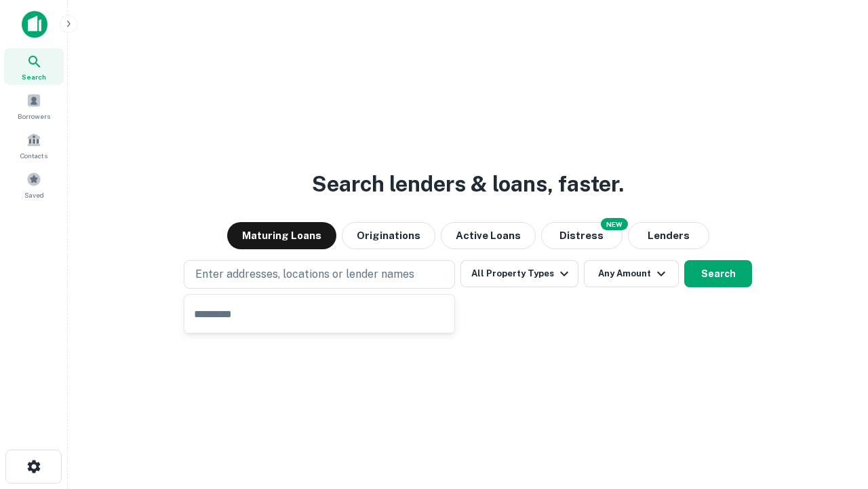  What do you see at coordinates (35, 25) in the screenshot?
I see `img: capitalize-icon.png` at bounding box center [35, 25].